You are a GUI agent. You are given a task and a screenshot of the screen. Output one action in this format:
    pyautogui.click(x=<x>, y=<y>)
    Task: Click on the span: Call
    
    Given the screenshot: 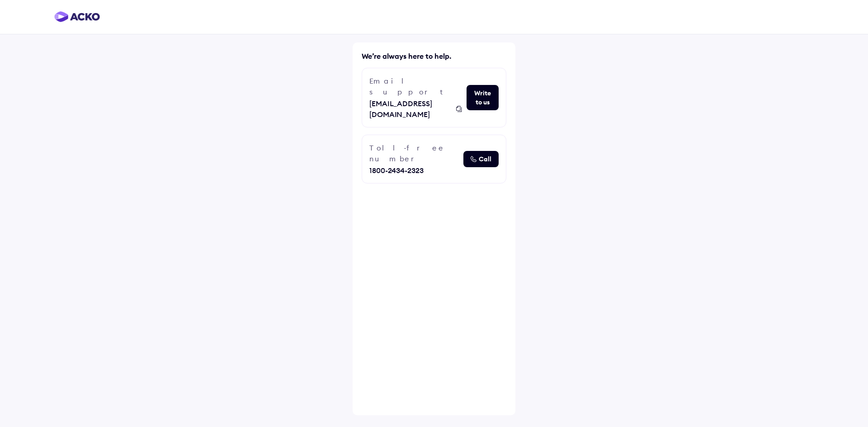 What is the action you would take?
    pyautogui.click(x=485, y=159)
    